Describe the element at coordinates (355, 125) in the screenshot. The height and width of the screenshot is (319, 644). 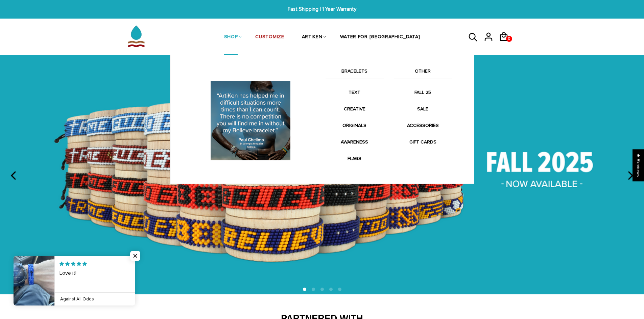
I see `a: ORIGINALS` at that location.